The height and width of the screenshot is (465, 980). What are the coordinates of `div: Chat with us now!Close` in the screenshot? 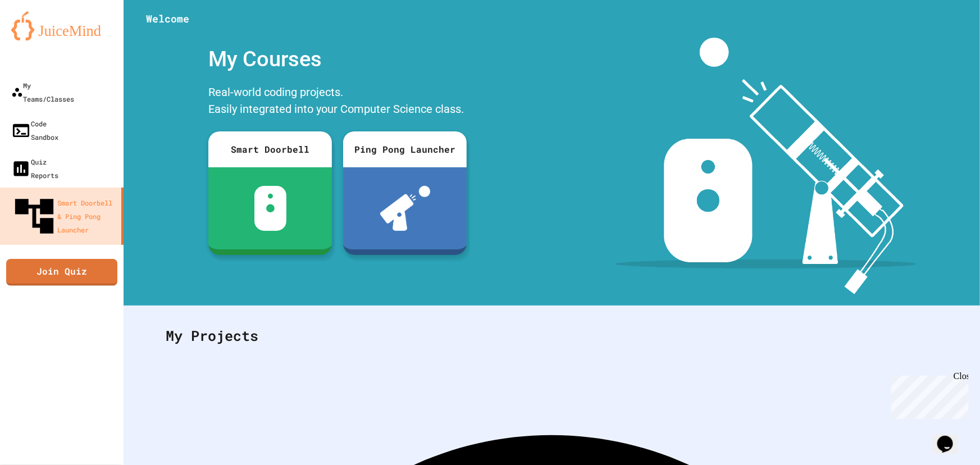 It's located at (41, 37).